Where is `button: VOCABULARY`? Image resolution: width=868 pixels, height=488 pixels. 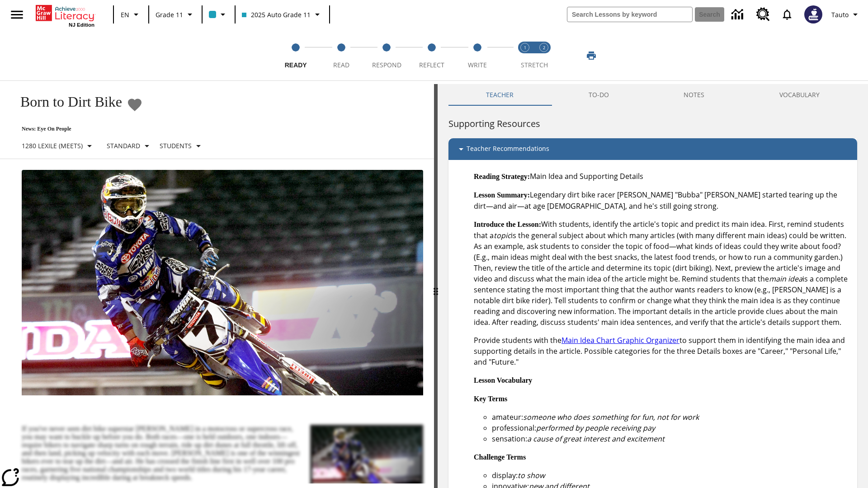 button: VOCABULARY is located at coordinates (799, 95).